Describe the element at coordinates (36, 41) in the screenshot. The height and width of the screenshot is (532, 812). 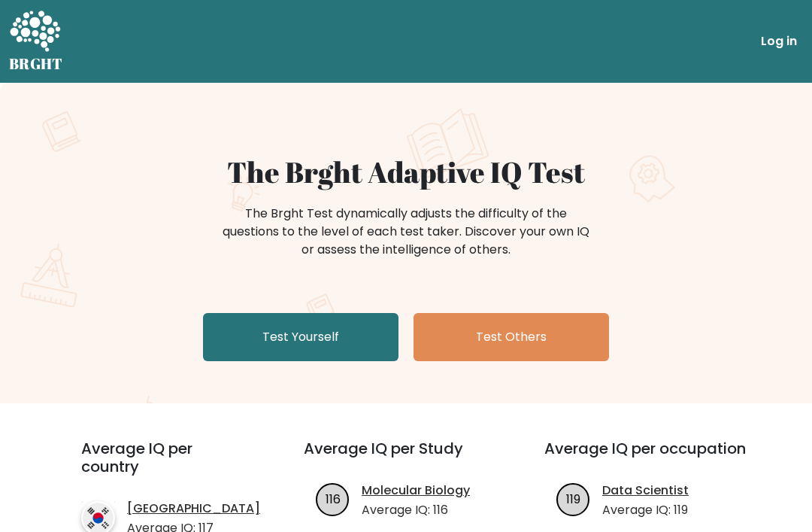
I see `a: BRGHT` at that location.